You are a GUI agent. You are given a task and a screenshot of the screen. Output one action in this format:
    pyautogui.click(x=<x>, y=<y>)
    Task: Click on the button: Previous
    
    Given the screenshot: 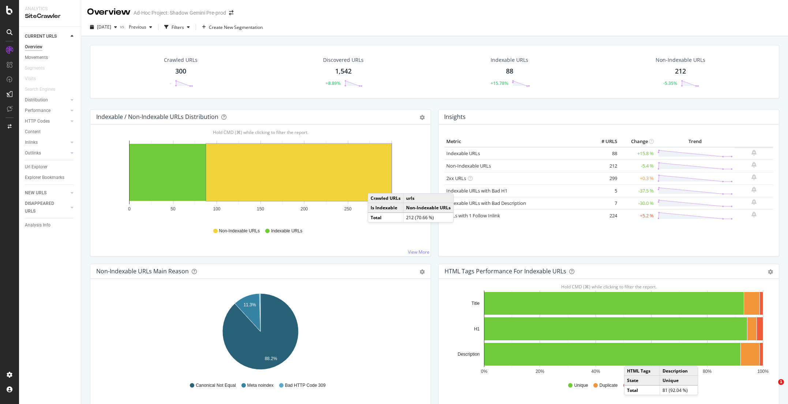 What is the action you would take?
    pyautogui.click(x=141, y=27)
    